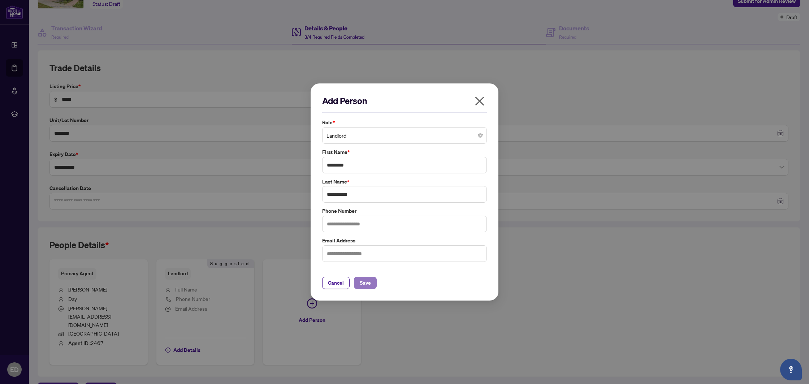 This screenshot has height=384, width=809. I want to click on label: Role, so click(404, 122).